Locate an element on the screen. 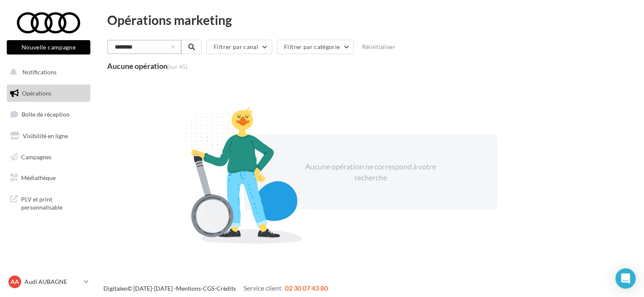  div: Opérations marketing is located at coordinates (370, 20).